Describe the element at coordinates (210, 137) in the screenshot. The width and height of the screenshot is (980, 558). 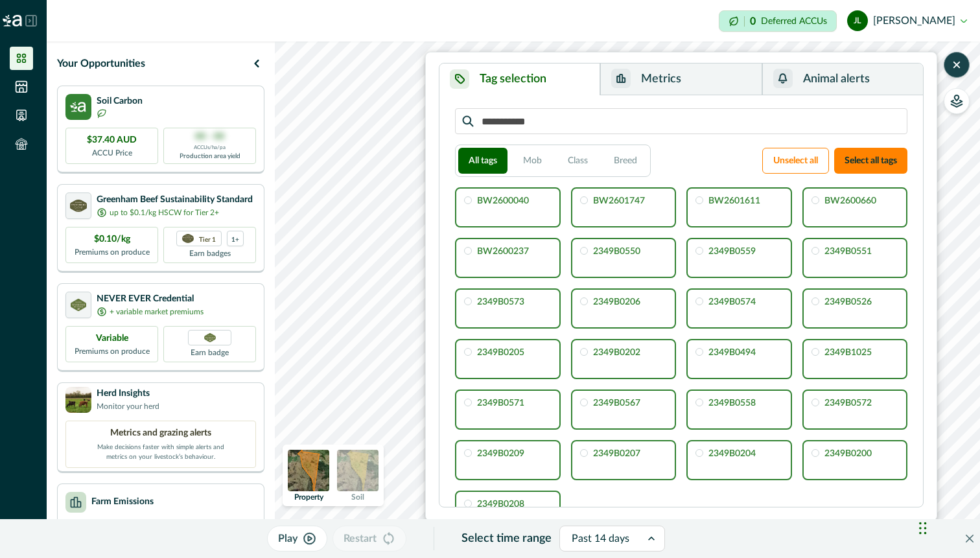
I see `p: 00 - 00` at that location.